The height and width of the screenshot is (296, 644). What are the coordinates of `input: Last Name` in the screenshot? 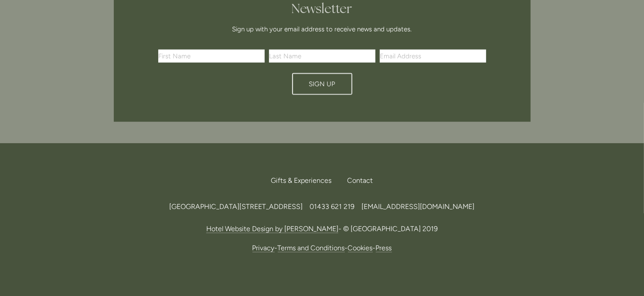 It's located at (322, 56).